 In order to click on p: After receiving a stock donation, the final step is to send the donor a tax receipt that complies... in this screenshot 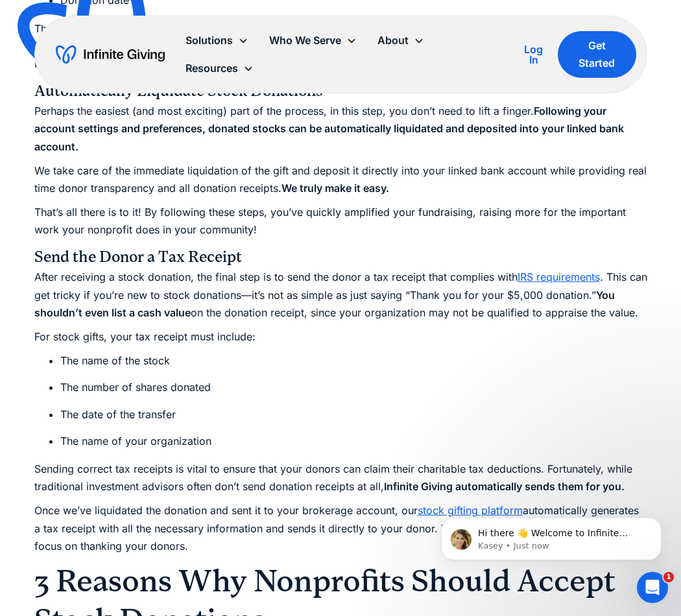, I will do `click(340, 295)`.